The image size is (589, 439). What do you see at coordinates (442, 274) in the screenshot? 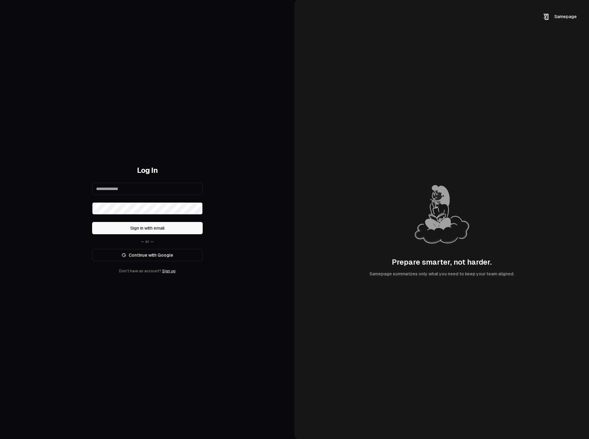
I see `div: Samepage summarizes only what you need to keep your team aligned.` at bounding box center [442, 274].